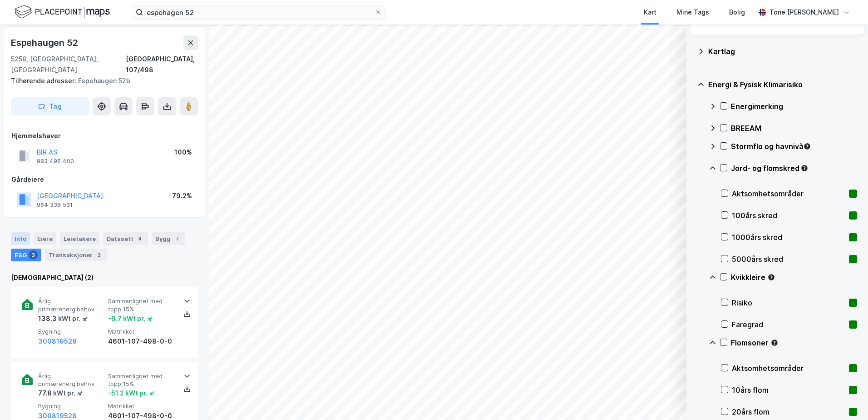 This screenshot has height=420, width=868. I want to click on div: 77.8, so click(60, 393).